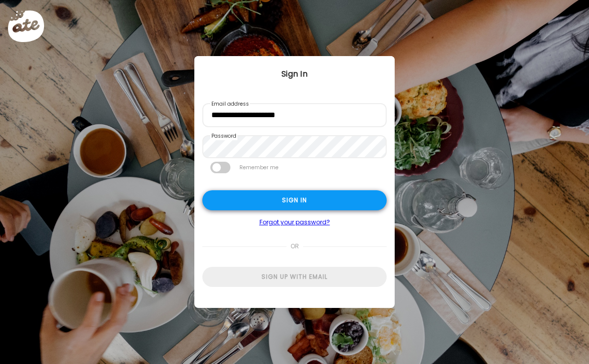 This screenshot has width=589, height=364. Describe the element at coordinates (259, 167) in the screenshot. I see `label: Remember me` at that location.